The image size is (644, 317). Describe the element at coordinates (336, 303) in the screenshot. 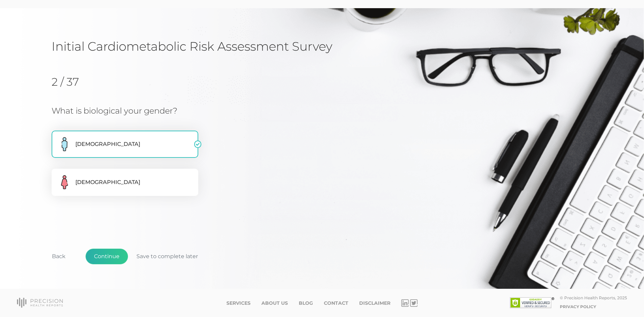

I see `a: Contact` at that location.